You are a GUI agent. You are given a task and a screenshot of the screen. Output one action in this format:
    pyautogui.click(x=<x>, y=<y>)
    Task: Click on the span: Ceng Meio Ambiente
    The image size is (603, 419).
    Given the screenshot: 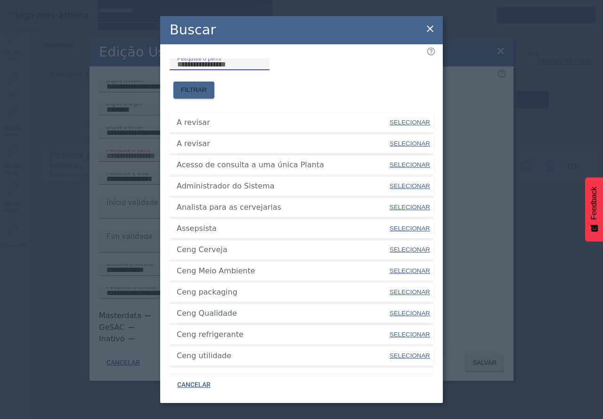 What is the action you would take?
    pyautogui.click(x=283, y=271)
    